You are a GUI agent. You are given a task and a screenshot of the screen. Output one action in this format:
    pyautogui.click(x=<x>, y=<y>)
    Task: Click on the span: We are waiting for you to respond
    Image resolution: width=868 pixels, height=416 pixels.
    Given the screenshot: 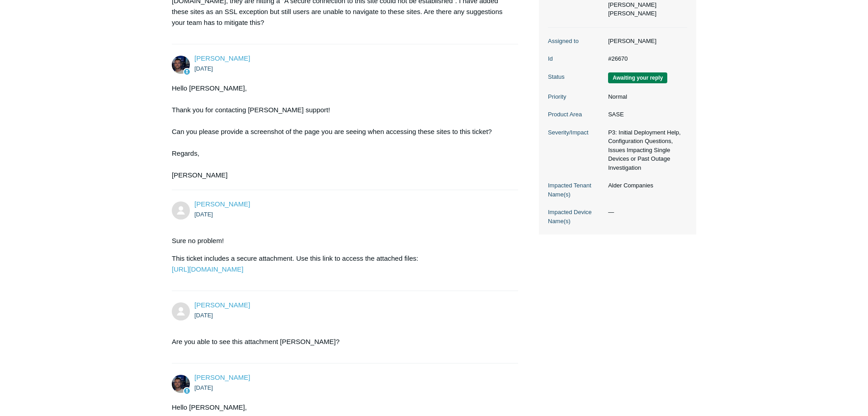 What is the action you would take?
    pyautogui.click(x=638, y=78)
    